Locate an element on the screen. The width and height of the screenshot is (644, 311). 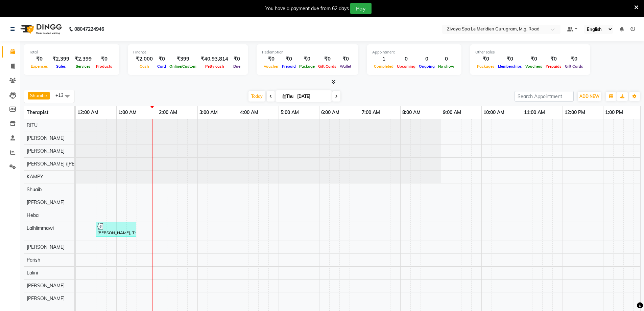
a: 11:00 AM is located at coordinates (534, 112).